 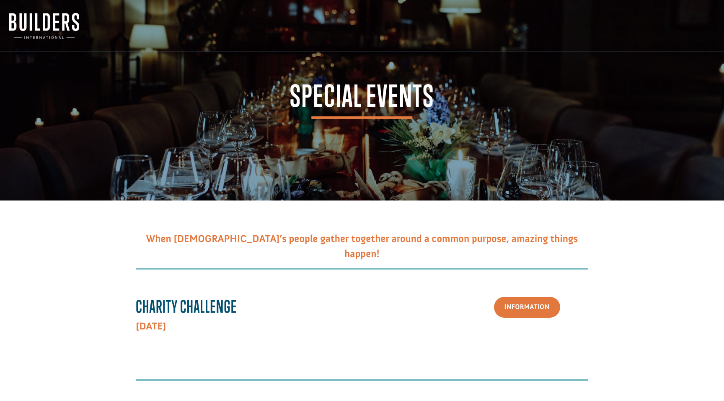 I want to click on strong: Charity Challenge, so click(x=186, y=307).